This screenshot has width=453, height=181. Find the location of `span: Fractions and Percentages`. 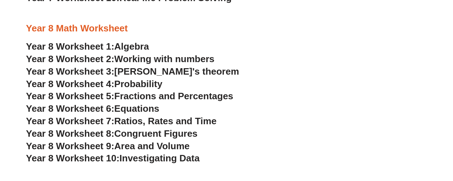

span: Fractions and Percentages is located at coordinates (174, 96).